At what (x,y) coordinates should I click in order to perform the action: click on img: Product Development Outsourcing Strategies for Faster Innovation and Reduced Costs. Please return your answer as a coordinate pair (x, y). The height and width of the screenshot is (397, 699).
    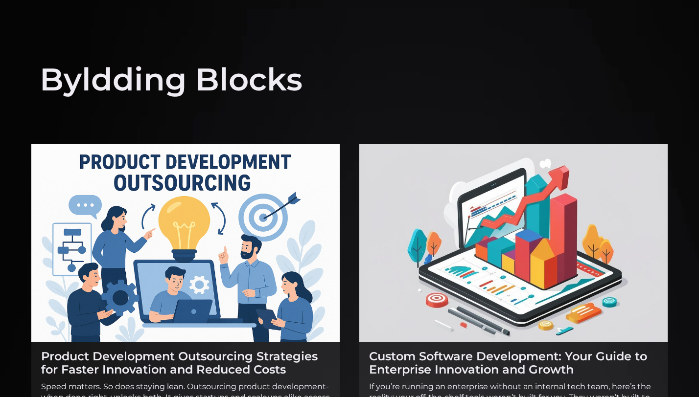
    Looking at the image, I should click on (186, 243).